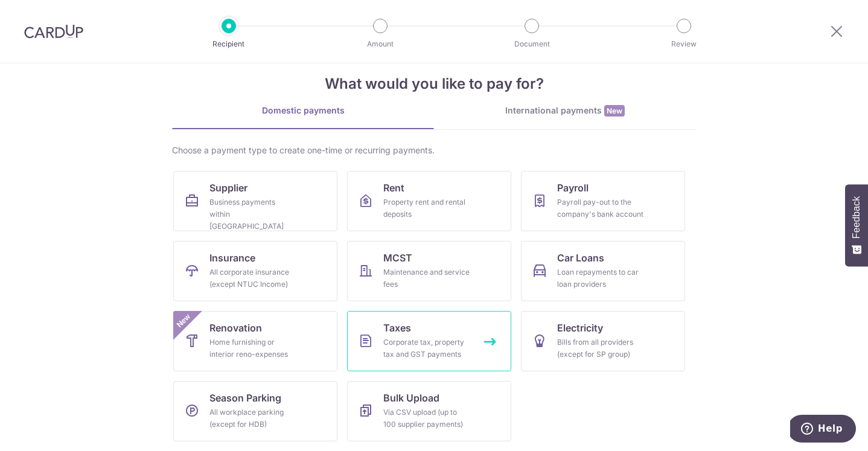 The width and height of the screenshot is (868, 451). I want to click on div: Via CSV upload (up to 100 supplier payments), so click(427, 418).